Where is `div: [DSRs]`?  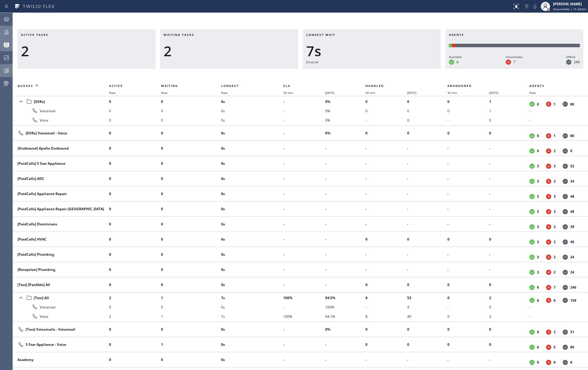 div: [DSRs] is located at coordinates (61, 101).